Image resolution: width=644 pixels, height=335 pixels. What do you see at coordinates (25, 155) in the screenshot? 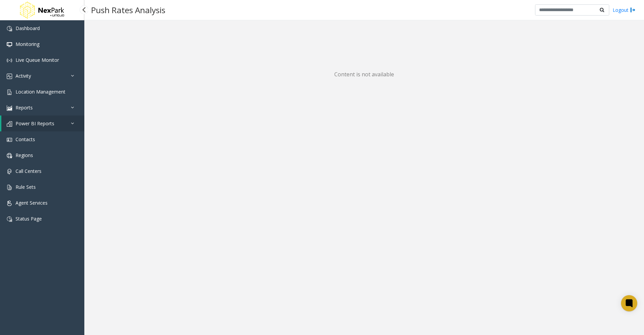
I see `span: Regions` at bounding box center [25, 155].